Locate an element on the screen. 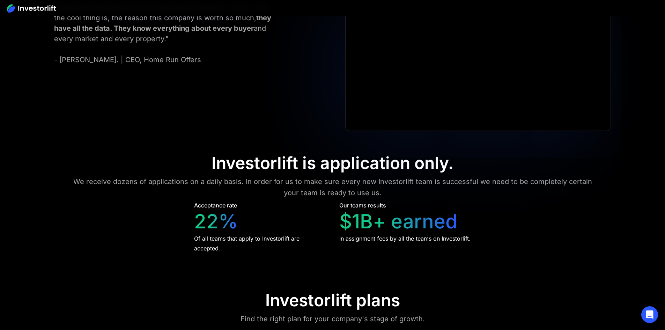 The width and height of the screenshot is (665, 330). div: Acceptance rate is located at coordinates (215, 205).